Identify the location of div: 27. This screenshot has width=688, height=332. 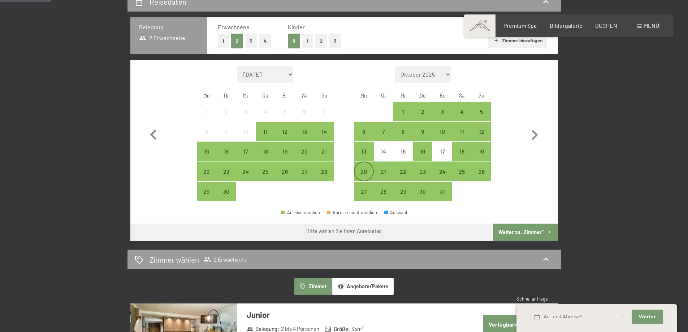
(364, 197).